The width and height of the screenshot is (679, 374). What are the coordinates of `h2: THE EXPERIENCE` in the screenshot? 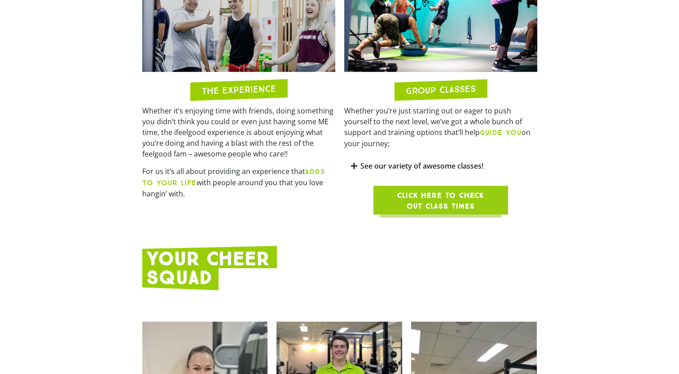 It's located at (239, 90).